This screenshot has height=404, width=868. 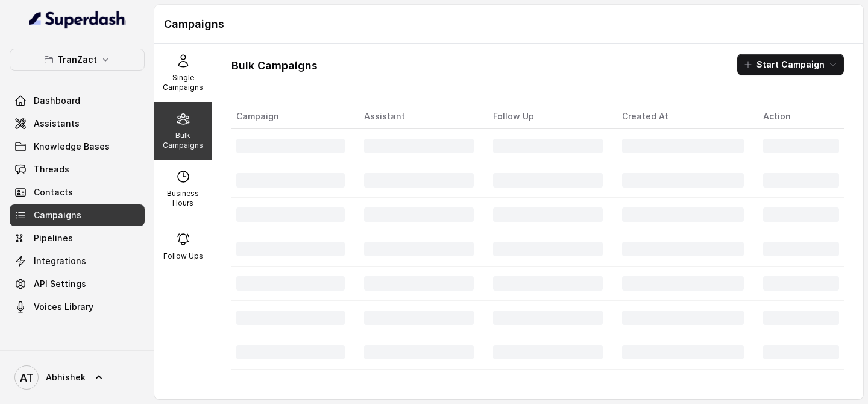 What do you see at coordinates (548, 116) in the screenshot?
I see `th: Follow Up` at bounding box center [548, 116].